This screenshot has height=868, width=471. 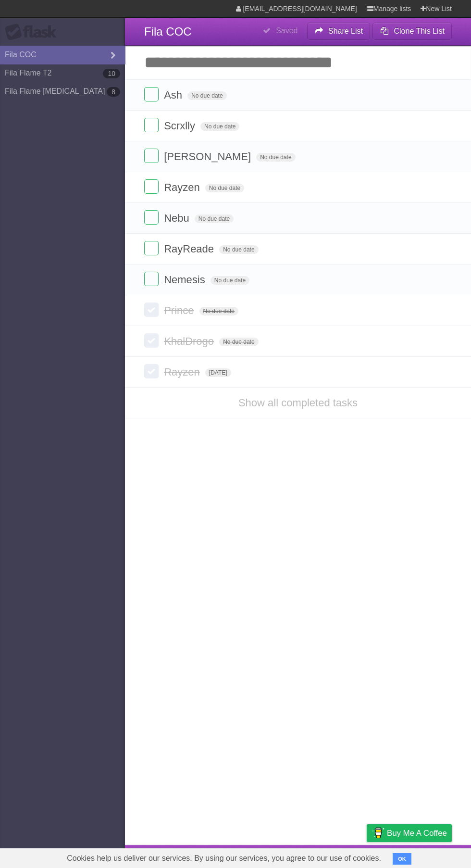 What do you see at coordinates (189, 341) in the screenshot?
I see `span: KhalDrogo` at bounding box center [189, 341].